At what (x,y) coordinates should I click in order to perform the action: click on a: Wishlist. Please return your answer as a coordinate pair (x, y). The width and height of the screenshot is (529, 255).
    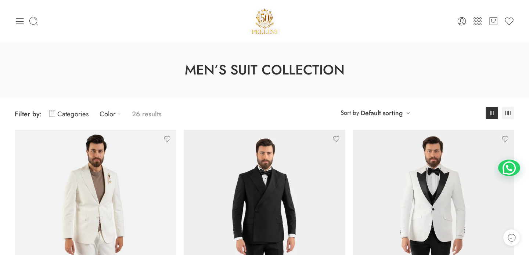
    Looking at the image, I should click on (509, 21).